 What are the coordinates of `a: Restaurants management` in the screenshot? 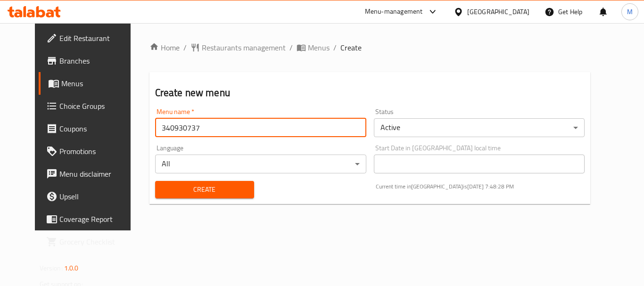 It's located at (238, 48).